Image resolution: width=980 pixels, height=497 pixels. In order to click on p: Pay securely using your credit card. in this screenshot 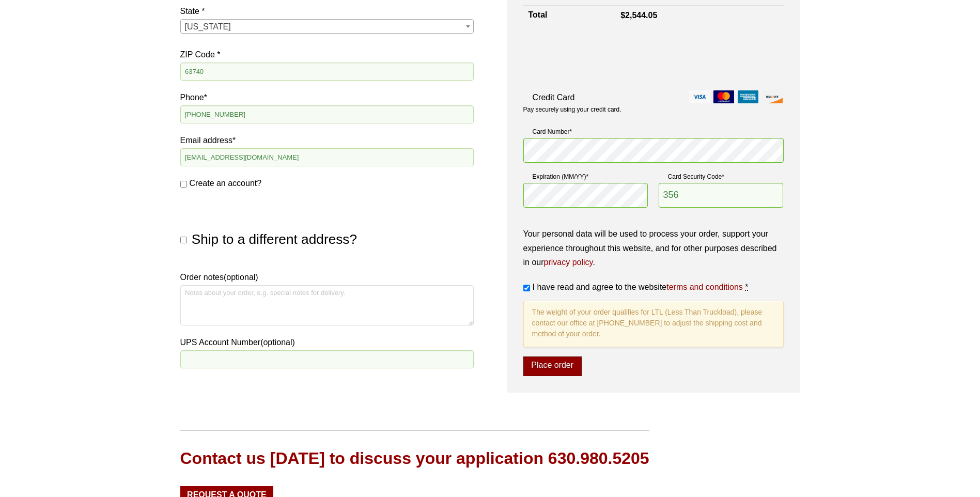, I will do `click(654, 110)`.